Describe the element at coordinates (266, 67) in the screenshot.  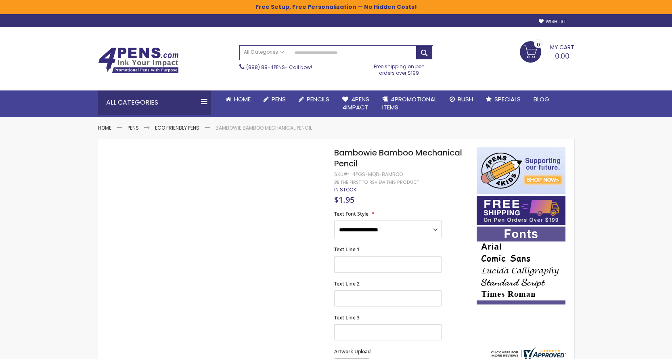
I see `a: (888) 88-4PENS` at that location.